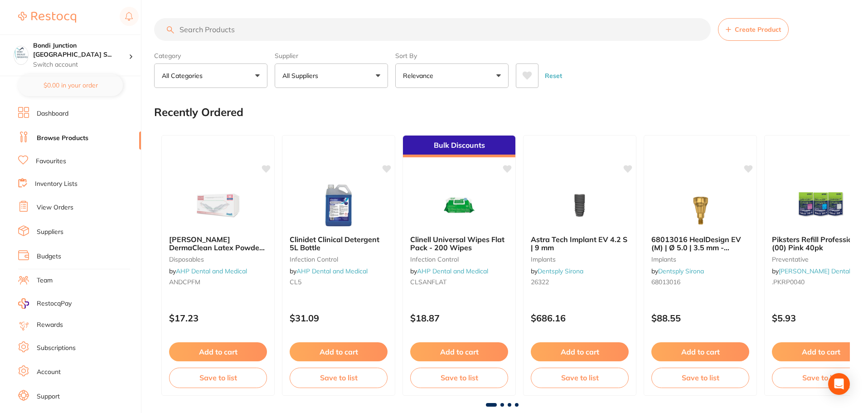 Image resolution: width=868 pixels, height=413 pixels. I want to click on p: $18.87, so click(460, 318).